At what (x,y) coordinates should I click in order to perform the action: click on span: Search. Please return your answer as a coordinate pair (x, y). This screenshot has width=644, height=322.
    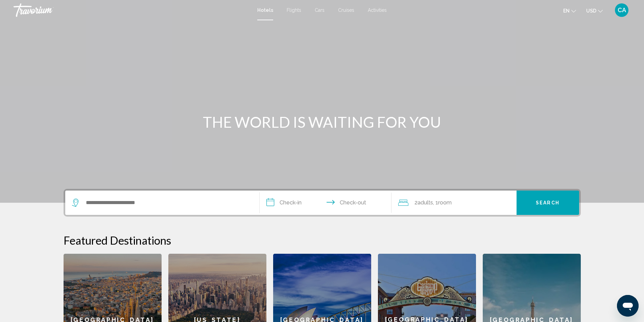
    Looking at the image, I should click on (547, 203).